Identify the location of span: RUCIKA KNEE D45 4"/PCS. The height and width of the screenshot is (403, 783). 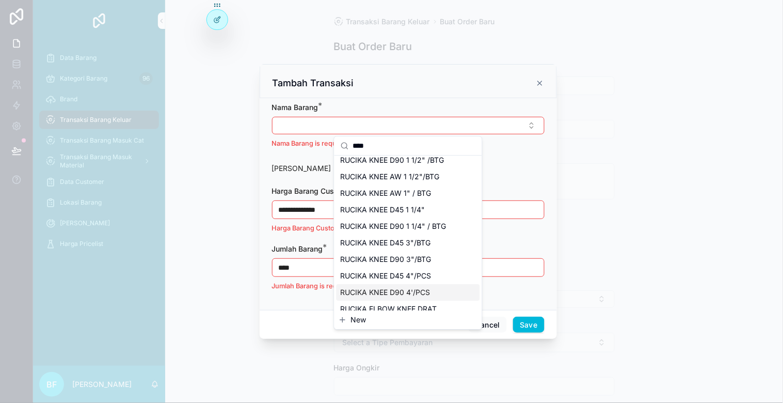
(386, 276).